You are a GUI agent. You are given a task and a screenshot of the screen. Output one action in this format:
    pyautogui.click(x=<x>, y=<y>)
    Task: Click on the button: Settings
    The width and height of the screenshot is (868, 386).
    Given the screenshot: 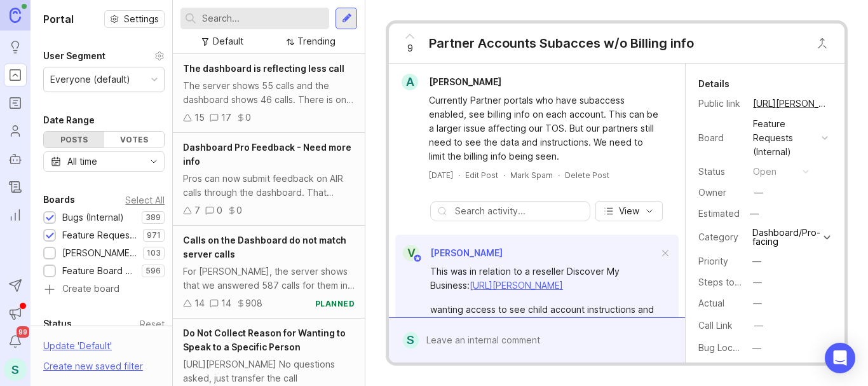 What is the action you would take?
    pyautogui.click(x=134, y=19)
    